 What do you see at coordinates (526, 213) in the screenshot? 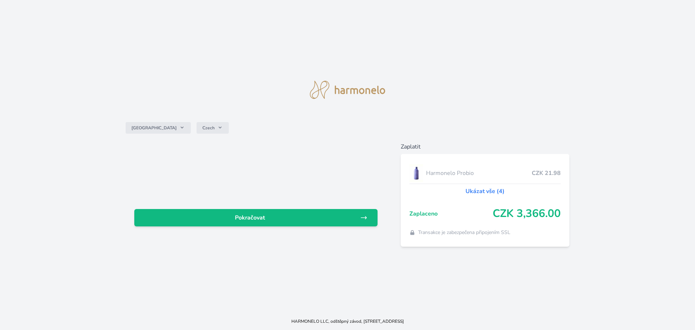
I see `span: CZK 3,366.00` at bounding box center [526, 213].